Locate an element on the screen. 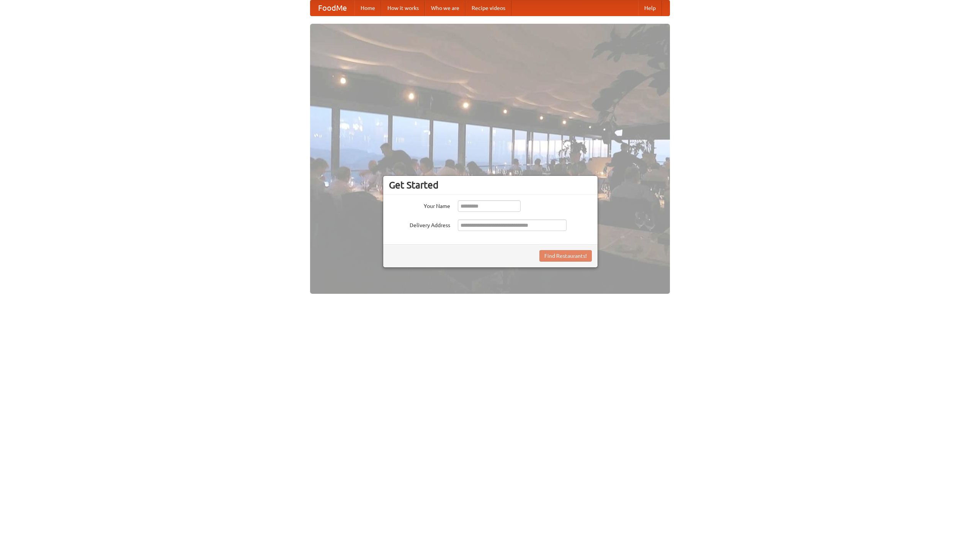 Image resolution: width=980 pixels, height=542 pixels. a: Home is located at coordinates (368, 8).